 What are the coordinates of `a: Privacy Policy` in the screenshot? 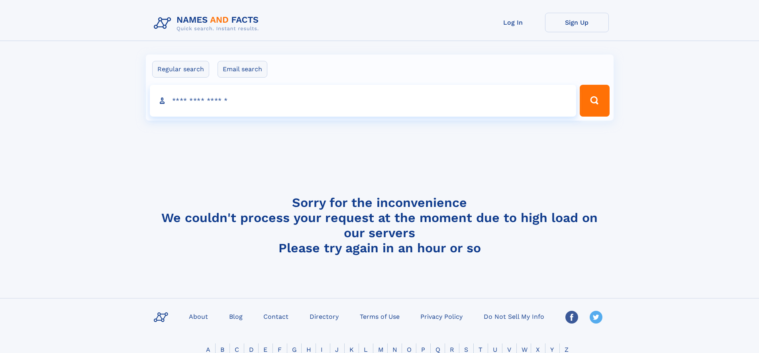 It's located at (442, 316).